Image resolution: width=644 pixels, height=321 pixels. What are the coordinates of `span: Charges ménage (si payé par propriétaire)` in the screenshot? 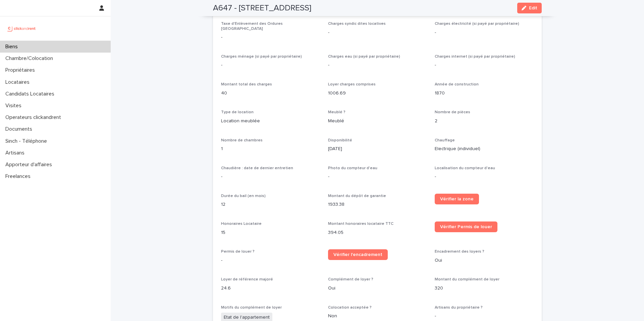 It's located at (261, 57).